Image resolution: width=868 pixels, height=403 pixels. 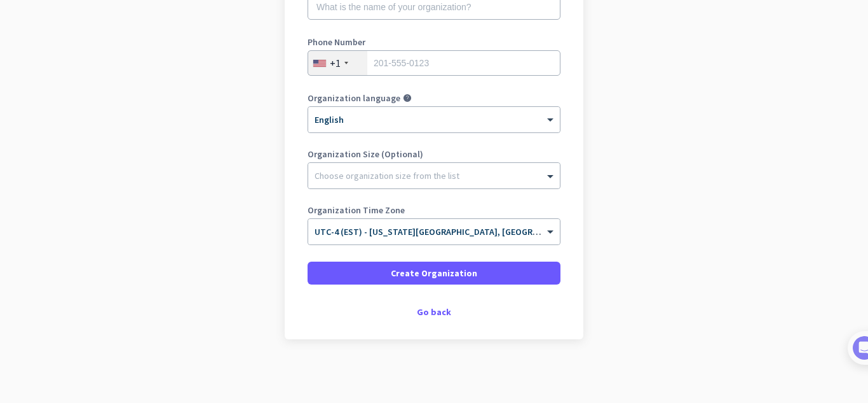 What do you see at coordinates (434, 273) in the screenshot?
I see `span: Create Organization` at bounding box center [434, 273].